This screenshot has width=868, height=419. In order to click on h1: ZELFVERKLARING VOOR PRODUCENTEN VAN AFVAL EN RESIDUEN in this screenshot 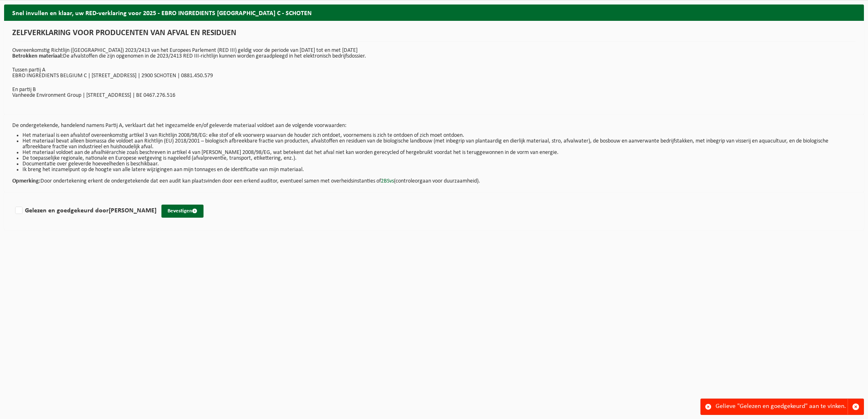, I will do `click(434, 35)`.